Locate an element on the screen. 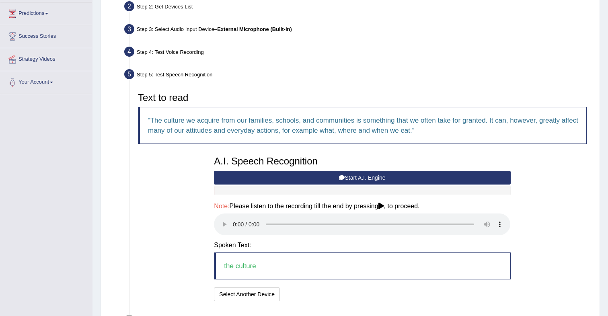 Image resolution: width=608 pixels, height=316 pixels. div: Step 5: Test Speech Recognition is located at coordinates (358, 76).